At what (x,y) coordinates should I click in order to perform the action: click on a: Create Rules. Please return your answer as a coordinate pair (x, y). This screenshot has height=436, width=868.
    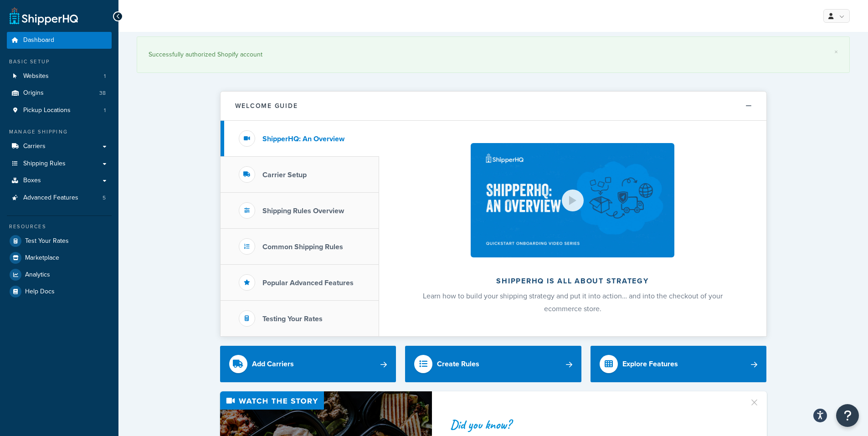
    Looking at the image, I should click on (493, 364).